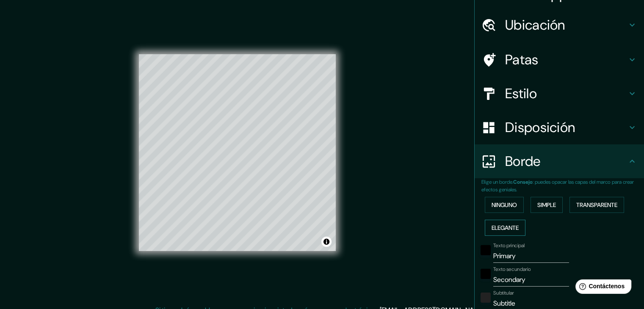  Describe the element at coordinates (547, 205) in the screenshot. I see `font: Simple` at that location.